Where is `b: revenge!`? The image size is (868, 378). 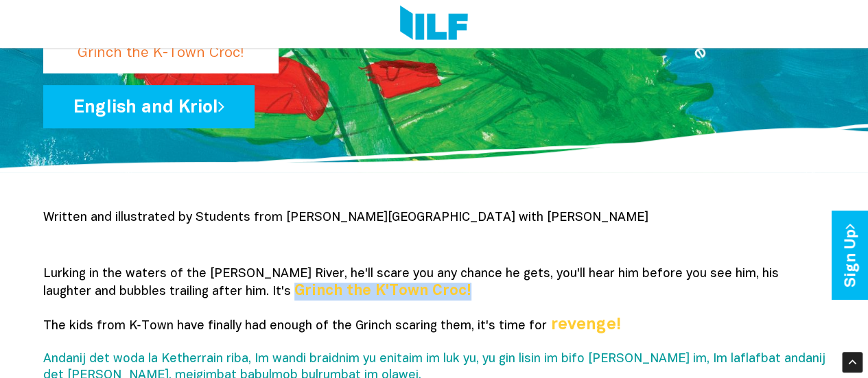
b: revenge! is located at coordinates (586, 325).